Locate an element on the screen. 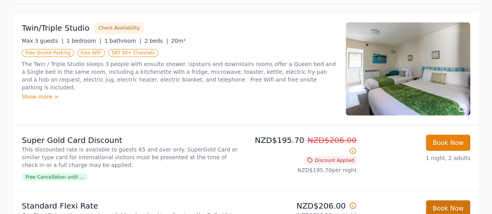  div: Show more > is located at coordinates (179, 97).